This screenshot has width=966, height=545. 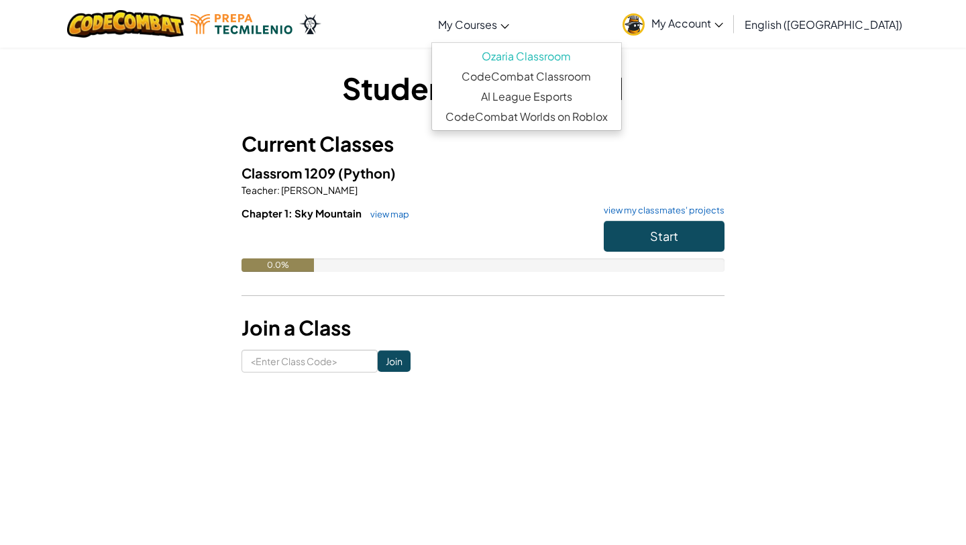 What do you see at coordinates (527, 56) in the screenshot?
I see `a: Ozaria Classroom` at bounding box center [527, 56].